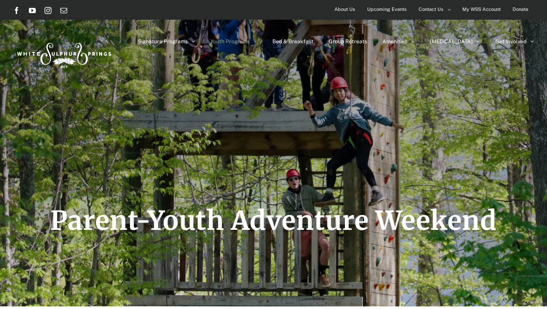  What do you see at coordinates (293, 42) in the screenshot?
I see `a: Bed & Breakfast` at bounding box center [293, 42].